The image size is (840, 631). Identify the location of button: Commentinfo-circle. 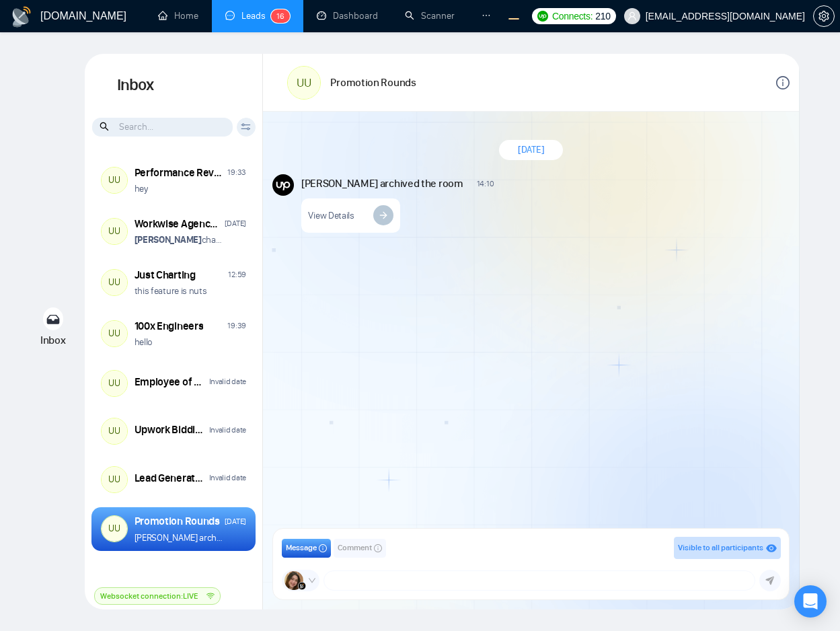
(360, 549).